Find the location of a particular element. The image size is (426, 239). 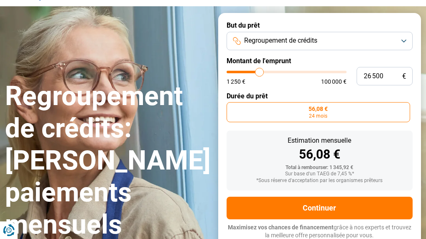

span: 56,08 € is located at coordinates (318, 109).